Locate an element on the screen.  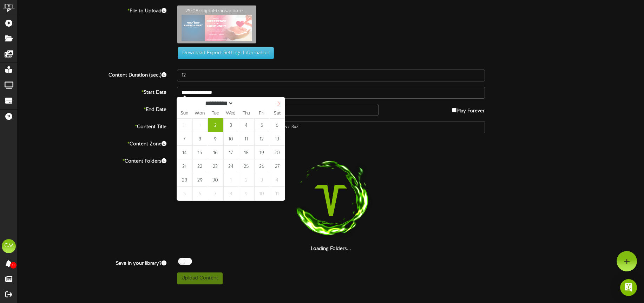
span: September 20, 2025 is located at coordinates (277, 152).